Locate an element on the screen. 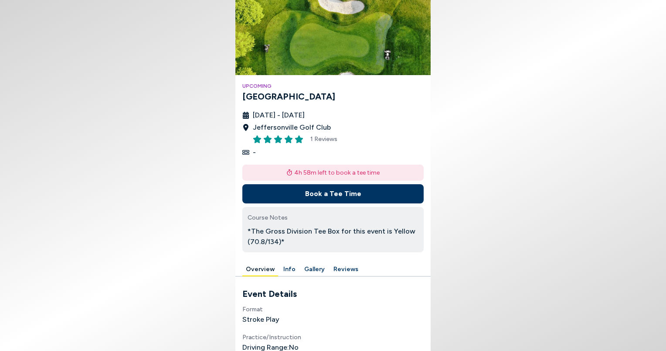 The image size is (666, 351). button: Rate this item 4 stars is located at coordinates (289, 139).